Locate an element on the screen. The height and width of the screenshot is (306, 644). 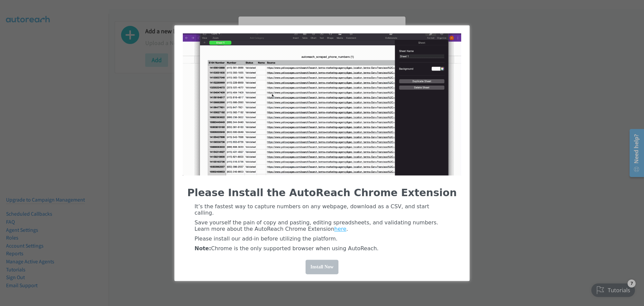
span: Save yourself the pain of copy and pasting, editing spreadsheets, and validating numbers. Learn m... is located at coordinates (316, 226).